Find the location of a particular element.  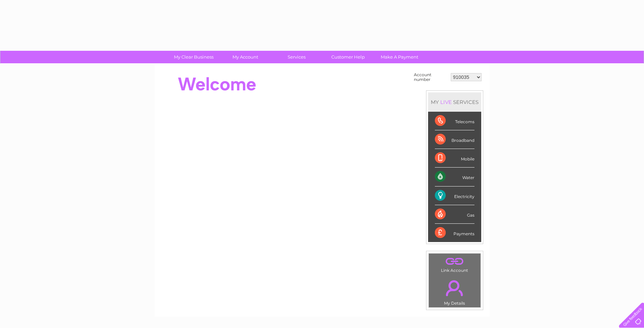

div: Mobile is located at coordinates (454, 158).